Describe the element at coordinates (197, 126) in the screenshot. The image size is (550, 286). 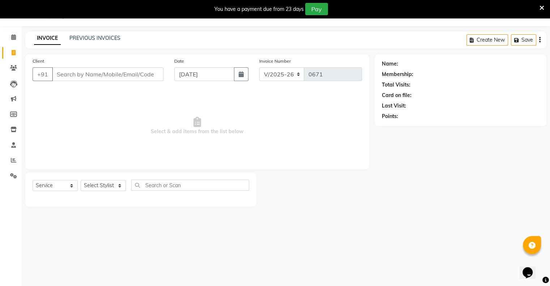
I see `span: Select & add items from the list below` at that location.